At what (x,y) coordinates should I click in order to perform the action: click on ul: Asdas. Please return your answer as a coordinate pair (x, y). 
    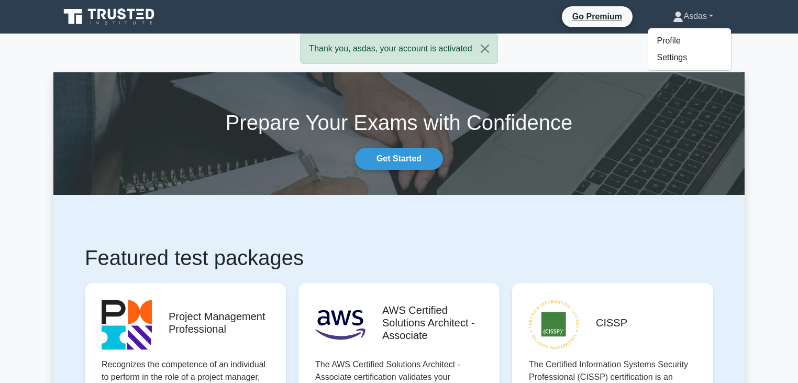
    Looking at the image, I should click on (689, 49).